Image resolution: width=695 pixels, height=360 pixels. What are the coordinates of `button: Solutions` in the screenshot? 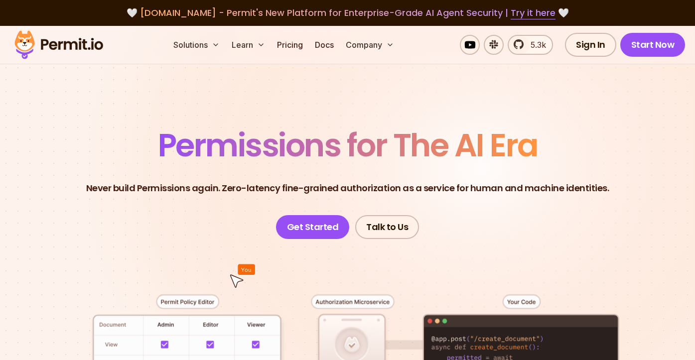 It's located at (196, 45).